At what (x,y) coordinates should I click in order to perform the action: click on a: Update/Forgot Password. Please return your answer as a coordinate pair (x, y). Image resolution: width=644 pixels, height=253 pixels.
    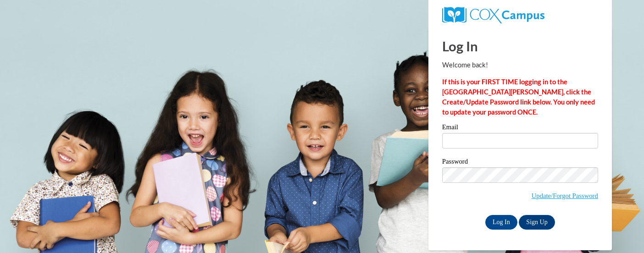
    Looking at the image, I should click on (565, 195).